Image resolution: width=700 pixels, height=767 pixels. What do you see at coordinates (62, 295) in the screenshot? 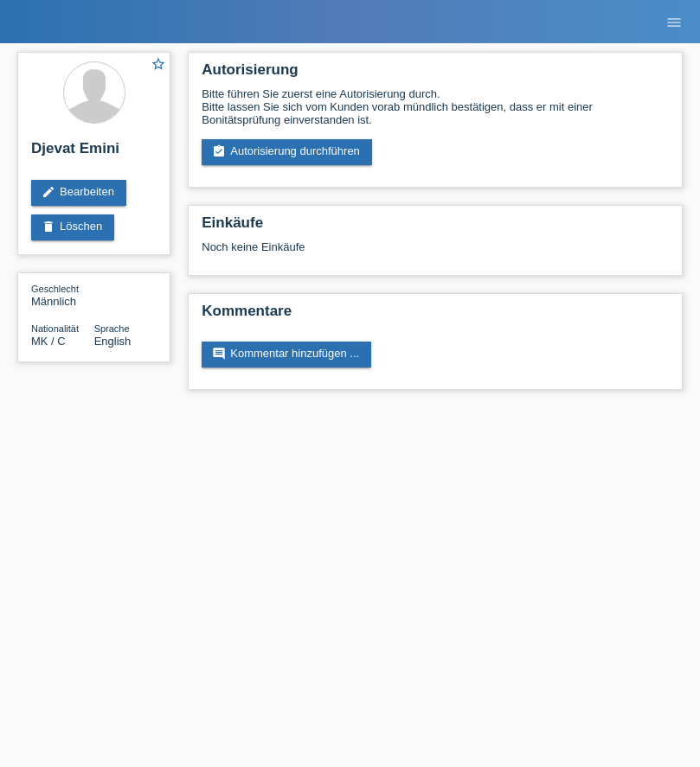
I see `div: Männlich` at bounding box center [62, 295].